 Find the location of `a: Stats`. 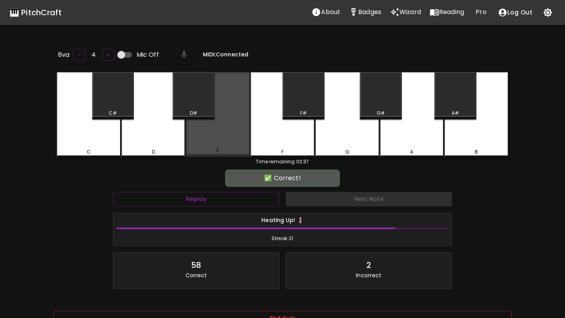

a: Stats is located at coordinates (365, 13).